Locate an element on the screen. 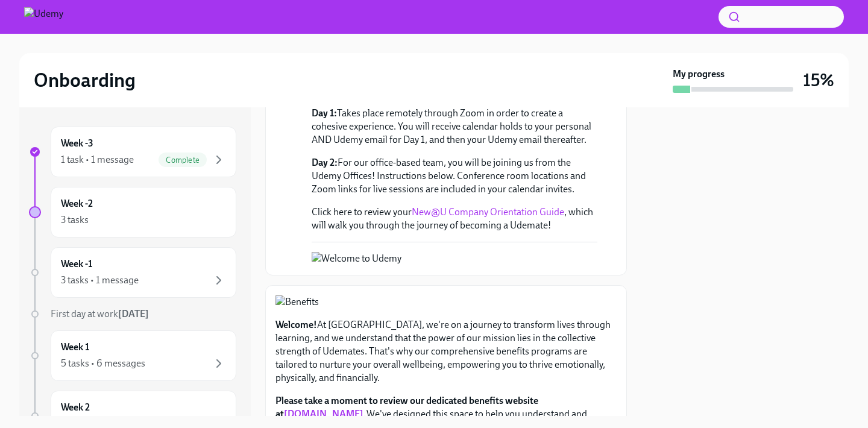 This screenshot has height=428, width=868. strong: Please take a moment to review our dedicated benefits website at . is located at coordinates (407, 407).